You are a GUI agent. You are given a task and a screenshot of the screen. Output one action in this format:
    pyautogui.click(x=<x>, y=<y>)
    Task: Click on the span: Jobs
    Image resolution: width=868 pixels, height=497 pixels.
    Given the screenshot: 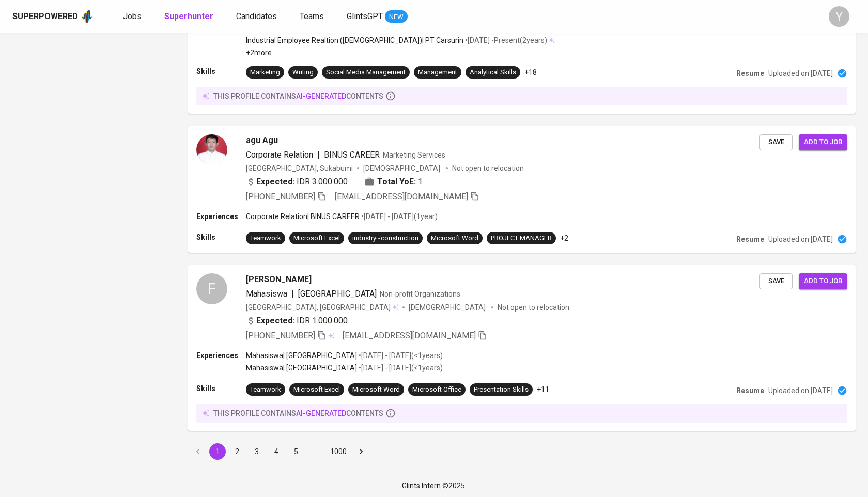 What is the action you would take?
    pyautogui.click(x=132, y=16)
    